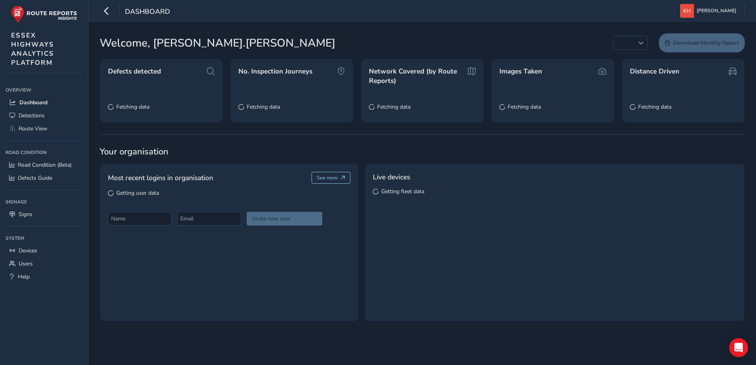 This screenshot has width=756, height=365. What do you see at coordinates (25, 214) in the screenshot?
I see `span: Signs` at bounding box center [25, 214].